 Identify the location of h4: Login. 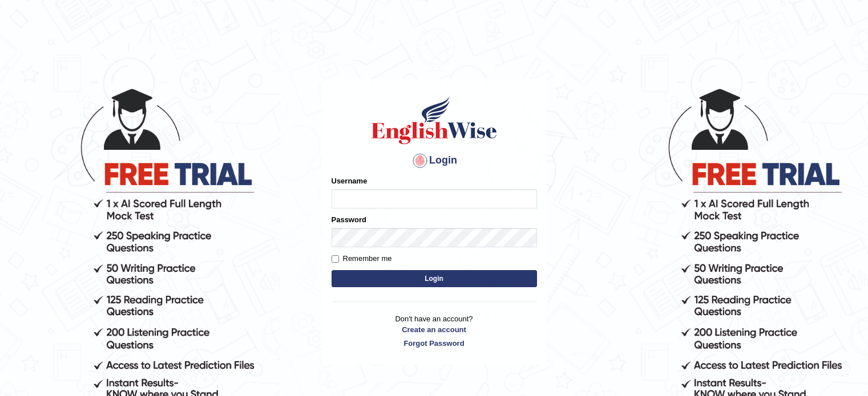
(434, 161).